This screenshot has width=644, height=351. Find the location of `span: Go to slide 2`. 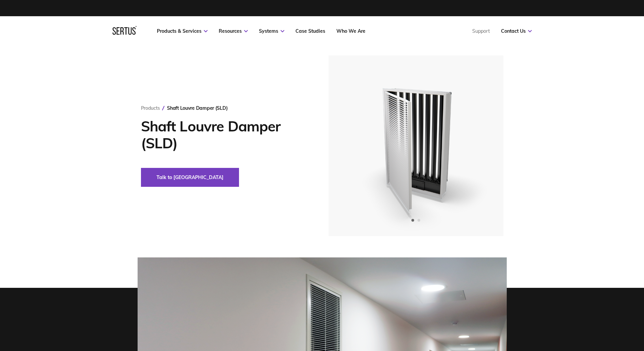

span: Go to slide 2 is located at coordinates (419, 220).